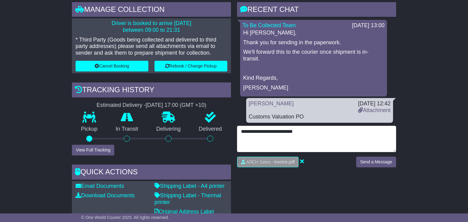 The image size is (468, 222). What do you see at coordinates (152, 46) in the screenshot?
I see `p: * Third Party (Goods being collected and delivered to third party addresses) please send all atta...` at bounding box center [152, 46].